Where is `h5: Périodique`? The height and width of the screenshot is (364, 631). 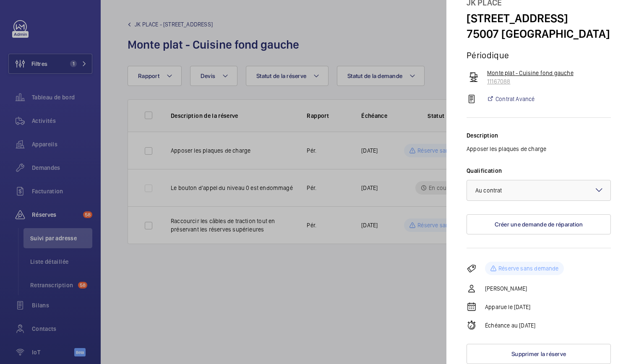 h5: Périodique is located at coordinates (538, 55).